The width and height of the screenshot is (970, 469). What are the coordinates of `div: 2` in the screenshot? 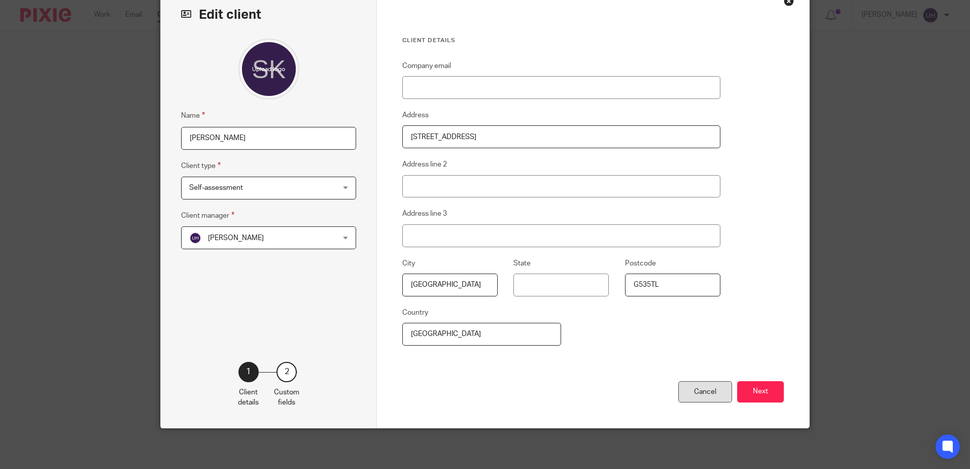 It's located at (287, 372).